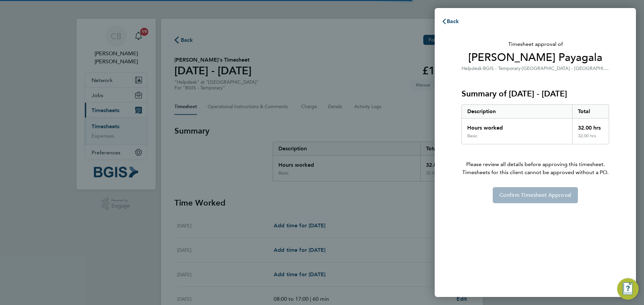 The height and width of the screenshot is (305, 644). What do you see at coordinates (535, 44) in the screenshot?
I see `span: Timesheet approval of` at bounding box center [535, 44].